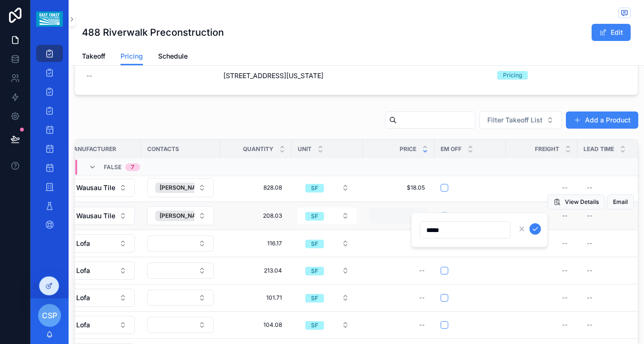 This screenshot has width=644, height=344. I want to click on div: 7, so click(132, 167).